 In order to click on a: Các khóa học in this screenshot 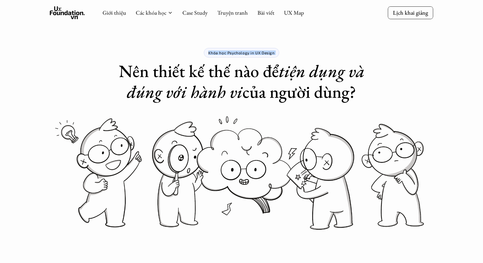, I will do `click(151, 12)`.